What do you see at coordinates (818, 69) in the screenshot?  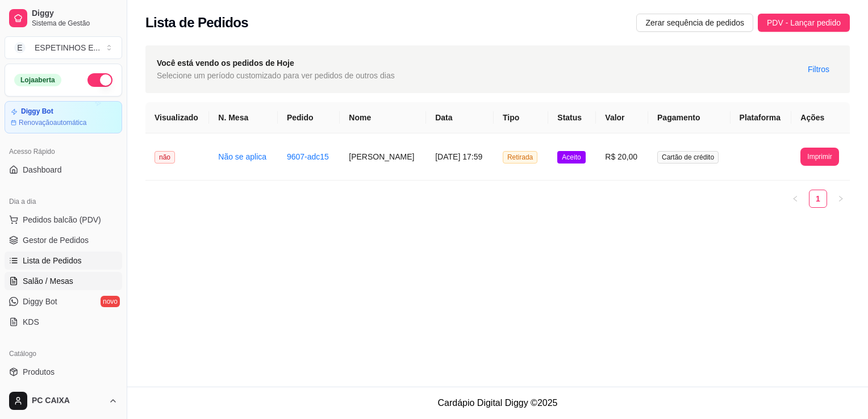 I see `button: Filtros` at bounding box center [818, 69].